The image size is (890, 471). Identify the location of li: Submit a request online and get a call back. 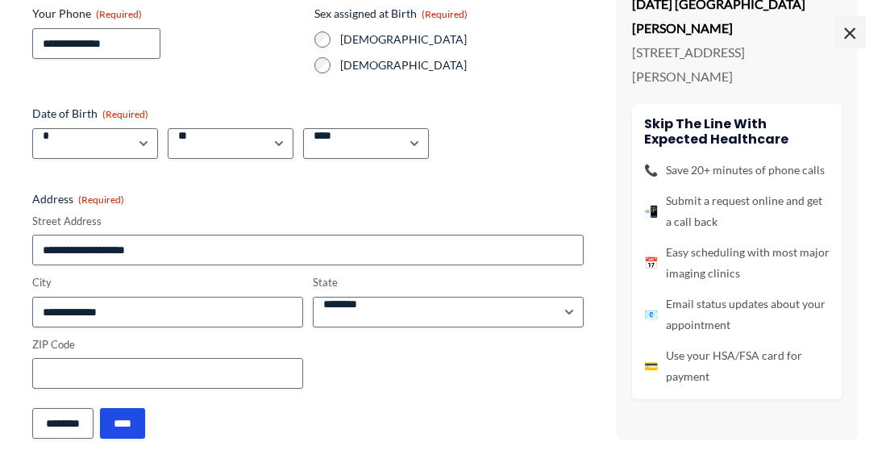
(737, 210).